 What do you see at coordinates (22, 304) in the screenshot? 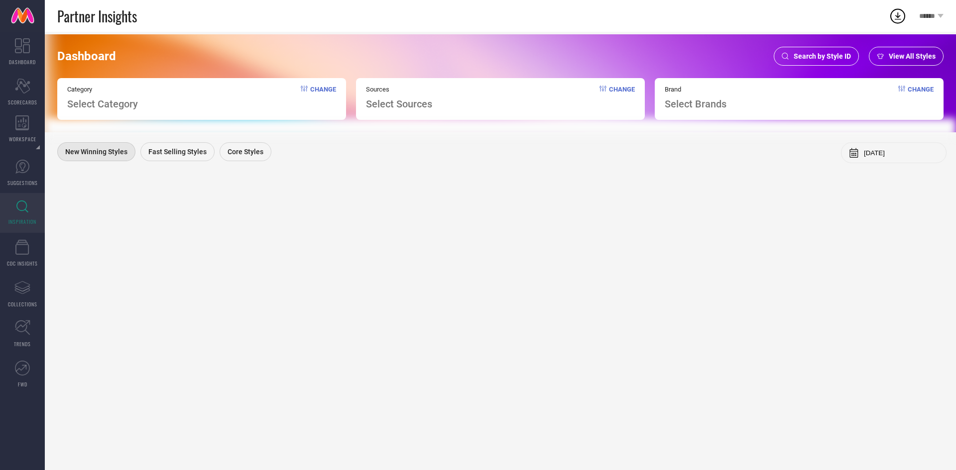
I see `span: COLLECTIONS` at bounding box center [22, 304].